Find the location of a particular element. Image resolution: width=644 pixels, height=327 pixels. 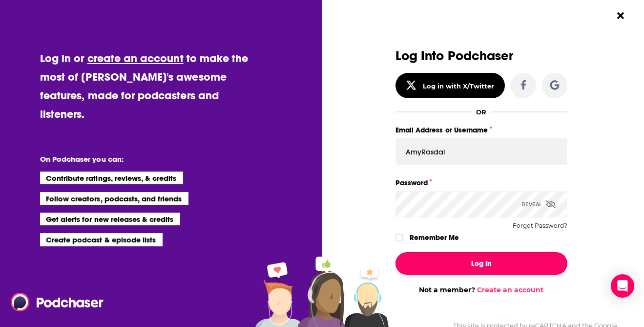

li: Follow creators, podcasts, and friends is located at coordinates (114, 198).